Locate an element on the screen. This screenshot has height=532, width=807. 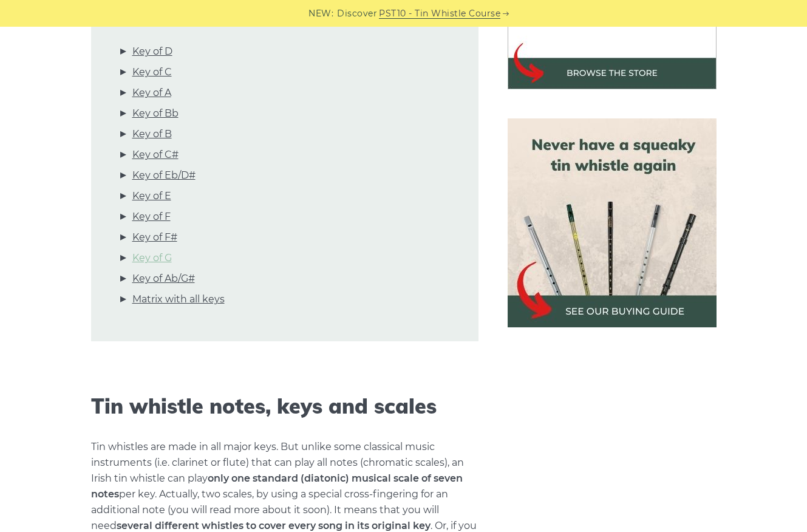
a: Key of B is located at coordinates (152, 134).